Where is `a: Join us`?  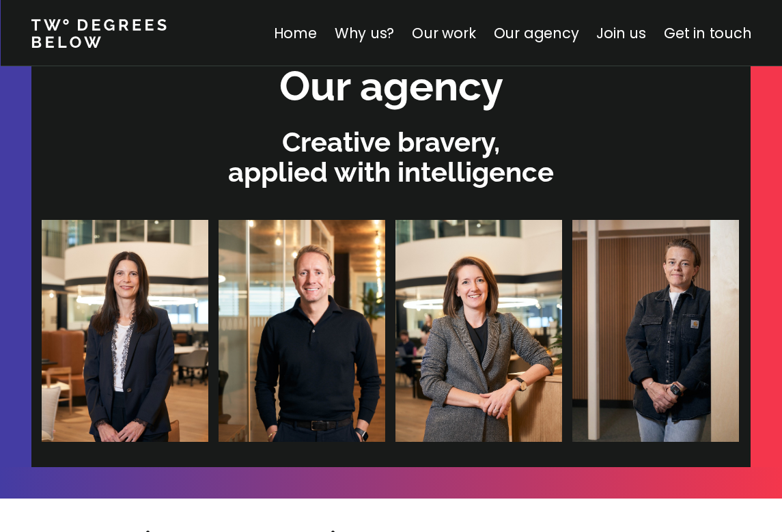
a: Join us is located at coordinates (621, 33).